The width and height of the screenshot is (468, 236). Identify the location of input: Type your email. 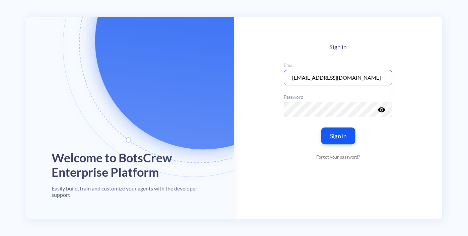
(338, 78).